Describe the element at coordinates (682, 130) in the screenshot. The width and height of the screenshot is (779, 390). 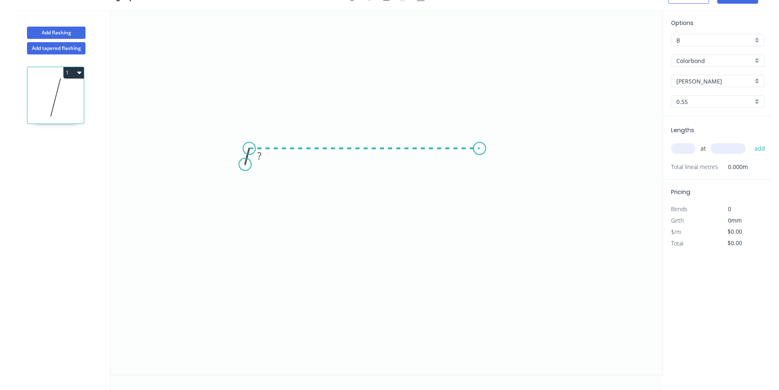
I see `span: Lengths` at that location.